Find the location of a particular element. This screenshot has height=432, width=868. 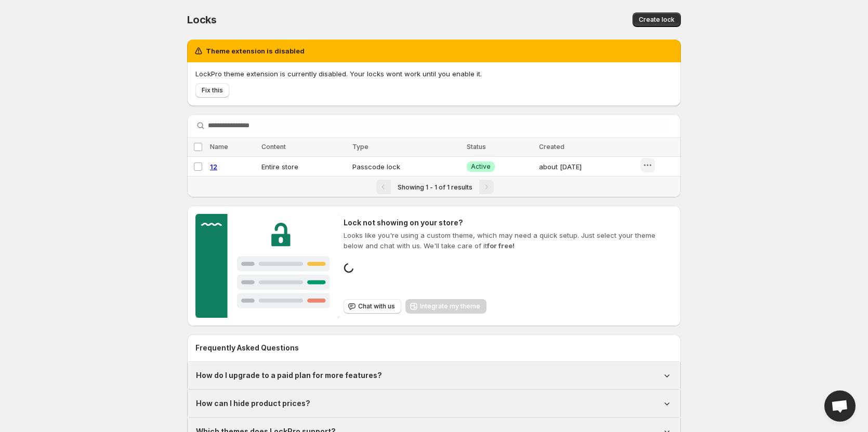

h1: How can I hide product prices? is located at coordinates (253, 404).